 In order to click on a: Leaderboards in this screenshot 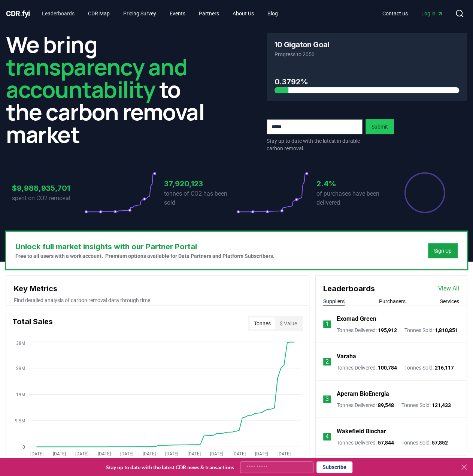, I will do `click(58, 13)`.